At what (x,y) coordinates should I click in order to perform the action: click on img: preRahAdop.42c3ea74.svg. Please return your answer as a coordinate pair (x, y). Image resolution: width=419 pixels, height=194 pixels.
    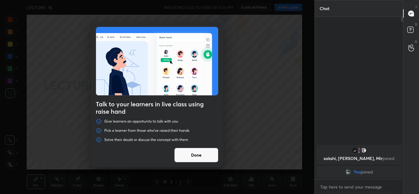
    Looking at the image, I should click on (157, 61).